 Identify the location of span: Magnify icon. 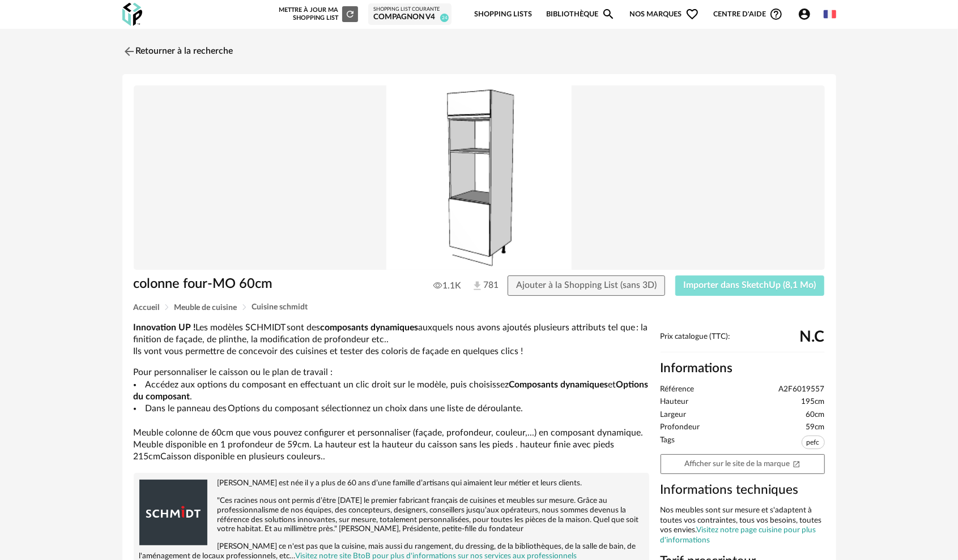
(608, 14).